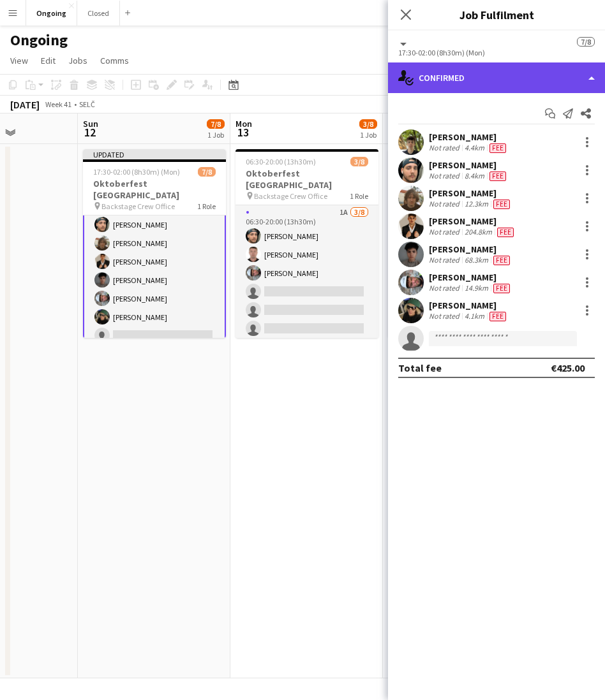 This screenshot has width=605, height=700. I want to click on span: Comms, so click(114, 60).